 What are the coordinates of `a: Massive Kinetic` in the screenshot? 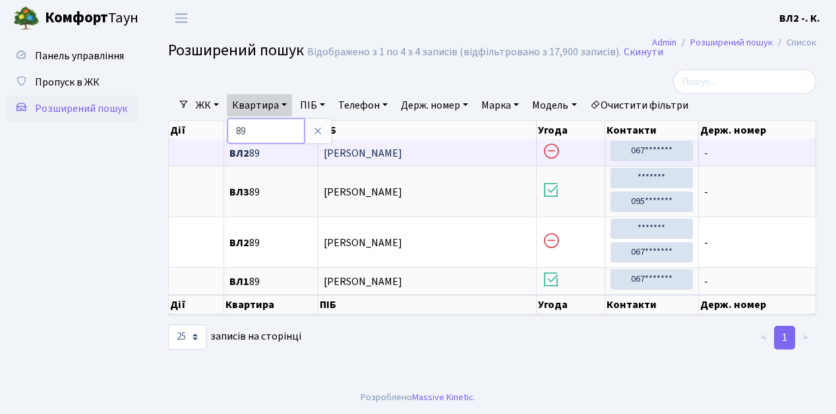 It's located at (442, 397).